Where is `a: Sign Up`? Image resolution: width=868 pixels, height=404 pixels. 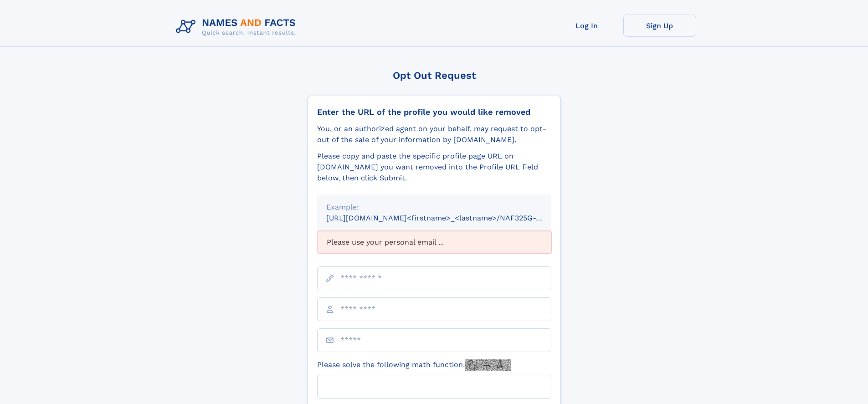
a: Sign Up is located at coordinates (660, 25).